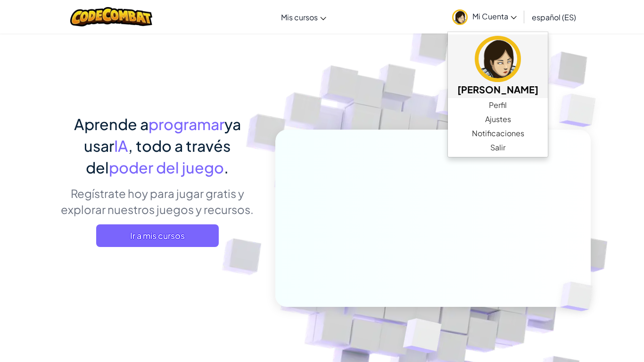  I want to click on font: Ajustes, so click(498, 119).